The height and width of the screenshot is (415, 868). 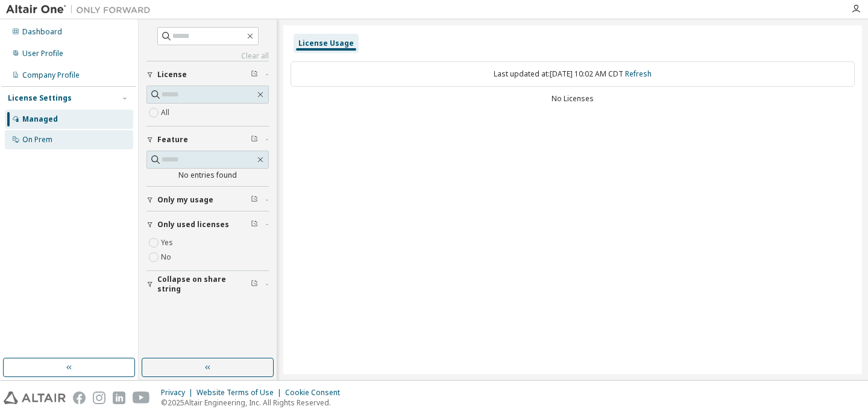 What do you see at coordinates (167, 257) in the screenshot?
I see `label: No` at bounding box center [167, 257].